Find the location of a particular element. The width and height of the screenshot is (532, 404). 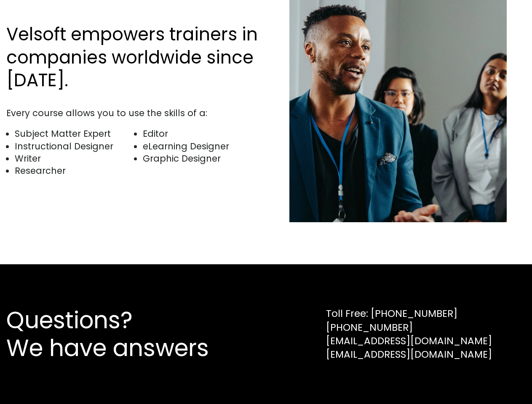

li: Writer is located at coordinates (74, 158).